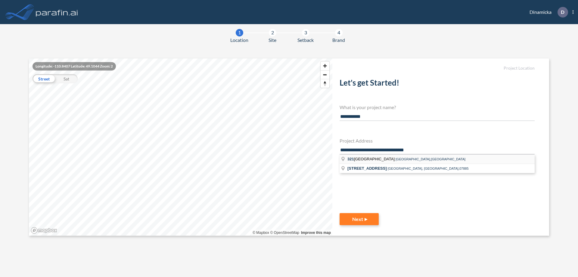  What do you see at coordinates (359, 219) in the screenshot?
I see `button: Next` at bounding box center [359, 219].